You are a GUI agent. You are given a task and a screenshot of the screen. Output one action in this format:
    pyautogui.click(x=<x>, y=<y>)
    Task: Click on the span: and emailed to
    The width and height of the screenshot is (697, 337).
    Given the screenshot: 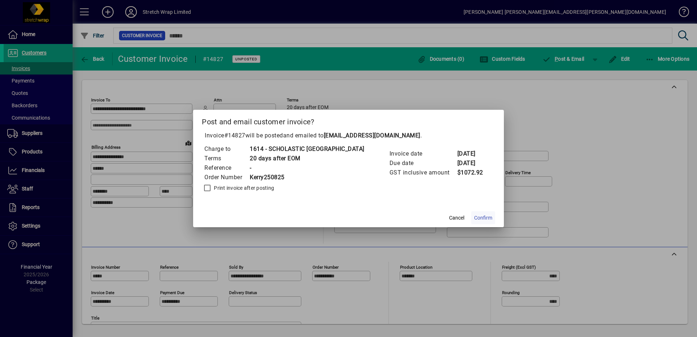 What is the action you would take?
    pyautogui.click(x=352, y=135)
    